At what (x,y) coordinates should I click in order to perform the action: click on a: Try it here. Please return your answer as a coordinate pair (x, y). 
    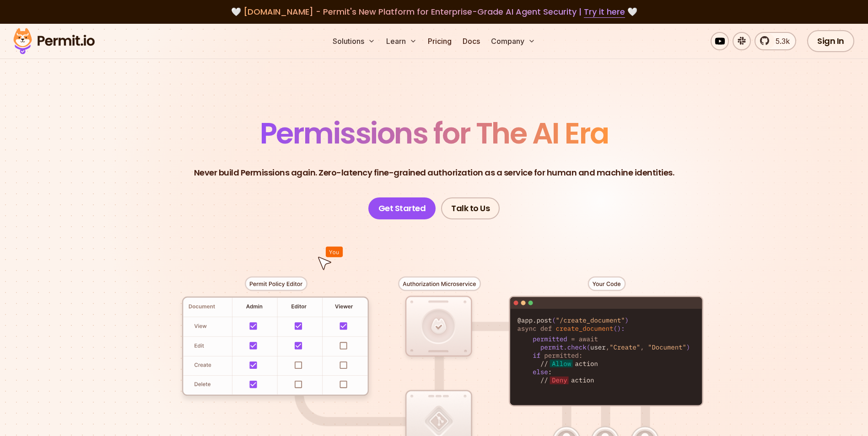
    Looking at the image, I should click on (605, 12).